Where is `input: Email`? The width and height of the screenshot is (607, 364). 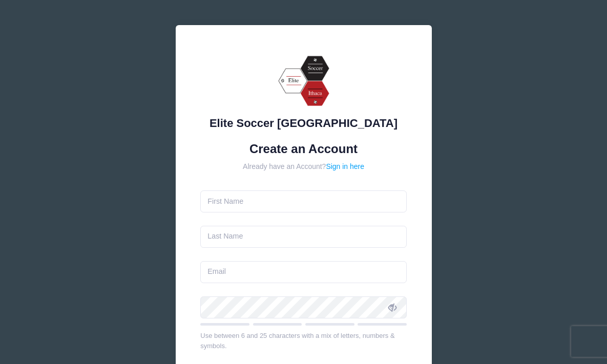 input: Email is located at coordinates (303, 272).